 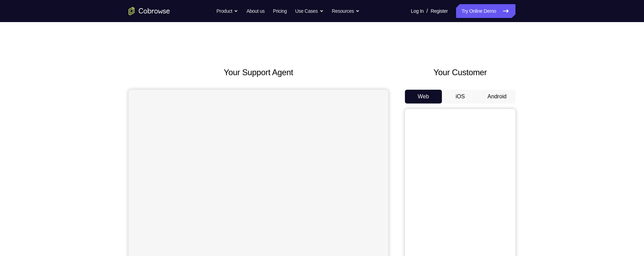 What do you see at coordinates (255, 11) in the screenshot?
I see `a: About us` at bounding box center [255, 11].